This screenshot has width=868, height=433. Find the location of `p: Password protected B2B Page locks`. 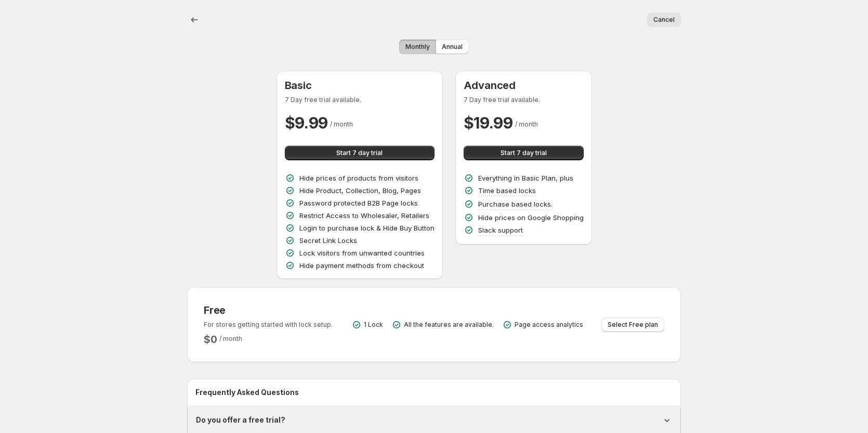

p: Password protected B2B Page locks is located at coordinates (359, 203).